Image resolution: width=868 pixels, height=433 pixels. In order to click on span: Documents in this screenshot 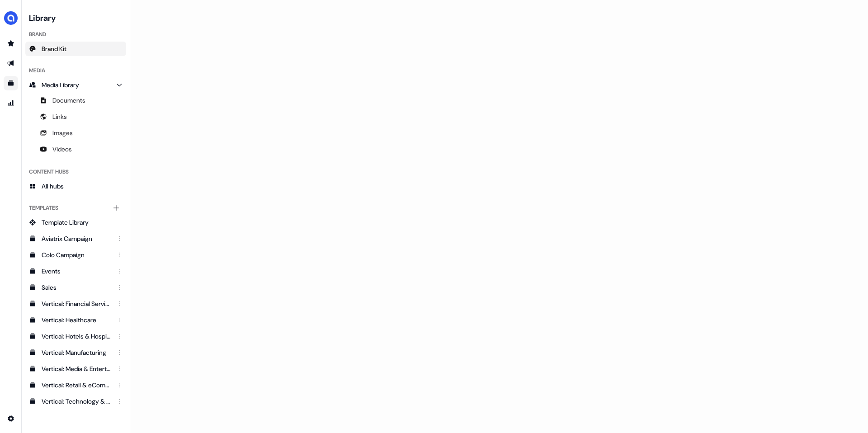, I will do `click(69, 101)`.